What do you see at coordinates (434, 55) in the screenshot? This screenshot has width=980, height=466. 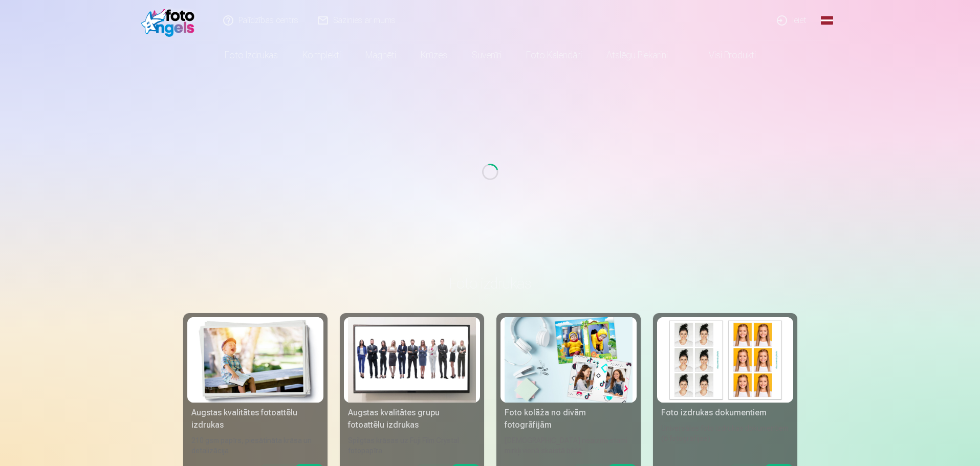 I see `a: Krūzes` at bounding box center [434, 55].